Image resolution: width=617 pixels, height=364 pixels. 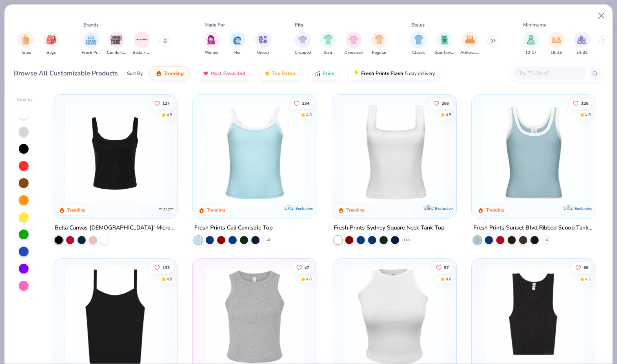 What do you see at coordinates (549, 73) in the screenshot?
I see `input: Try "T-Shirt"` at bounding box center [549, 73].